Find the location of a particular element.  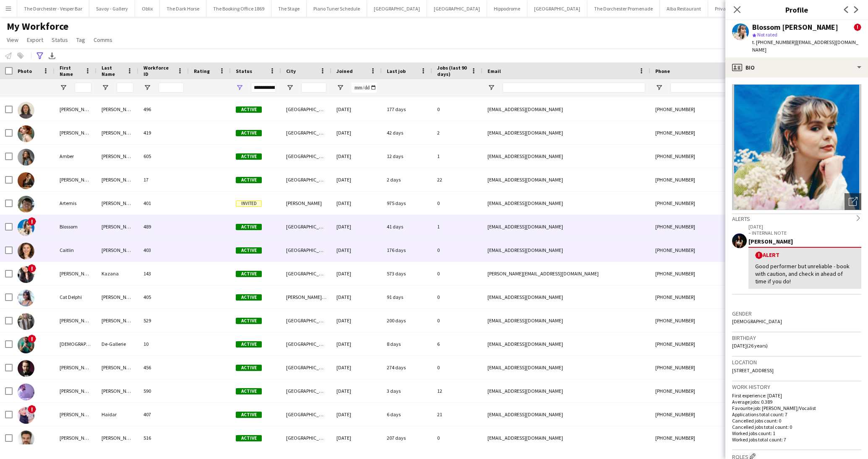

span: Status is located at coordinates (244, 71).